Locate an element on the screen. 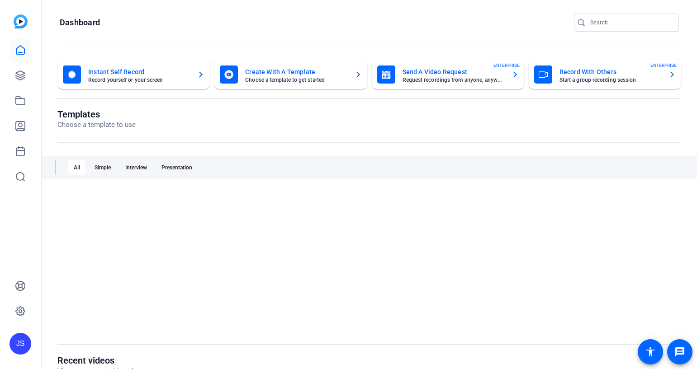 The width and height of the screenshot is (697, 369). mat-icon: accessibility is located at coordinates (650, 352).